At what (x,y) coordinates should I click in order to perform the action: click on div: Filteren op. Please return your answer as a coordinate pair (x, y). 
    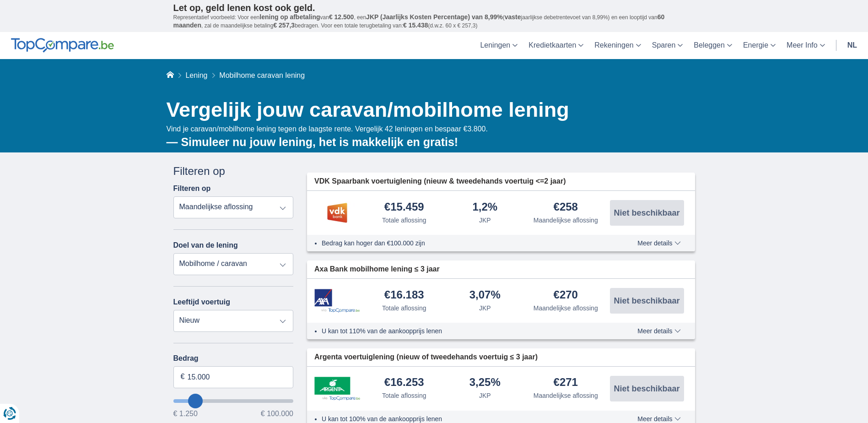
    Looking at the image, I should click on (233, 171).